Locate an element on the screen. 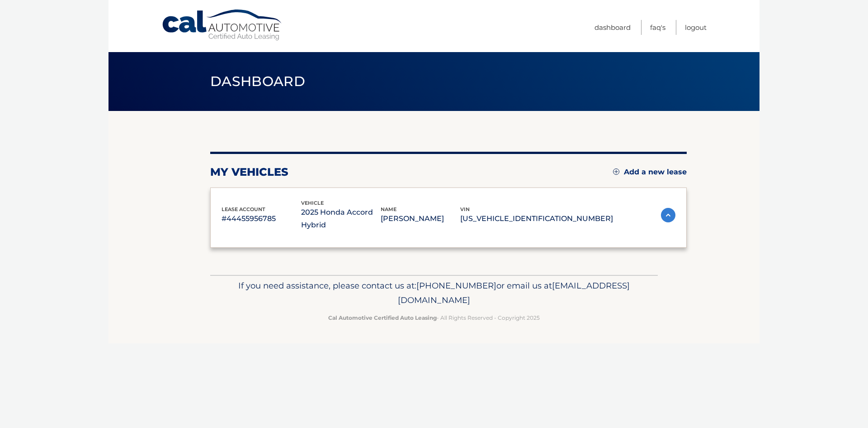  p: If you need assistance, please contact us at: or email us at is located at coordinates (434, 293).